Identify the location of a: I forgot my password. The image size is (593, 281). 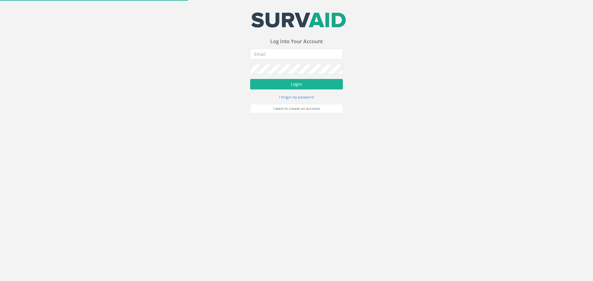
(297, 97).